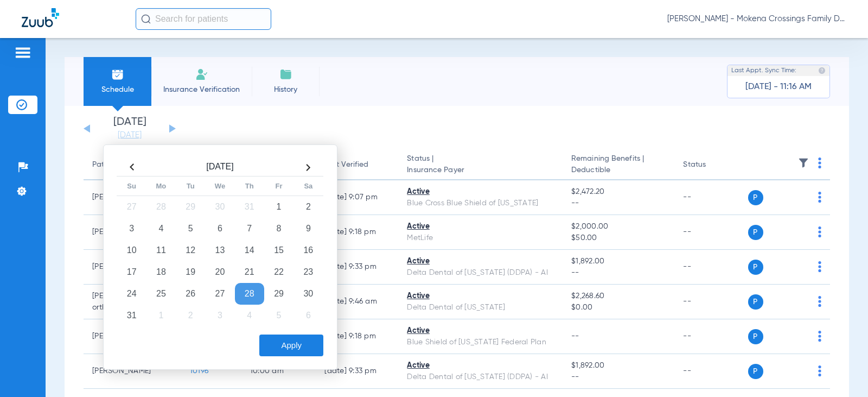 This screenshot has width=868, height=397. What do you see at coordinates (618, 170) in the screenshot?
I see `span: Deductible` at bounding box center [618, 170].